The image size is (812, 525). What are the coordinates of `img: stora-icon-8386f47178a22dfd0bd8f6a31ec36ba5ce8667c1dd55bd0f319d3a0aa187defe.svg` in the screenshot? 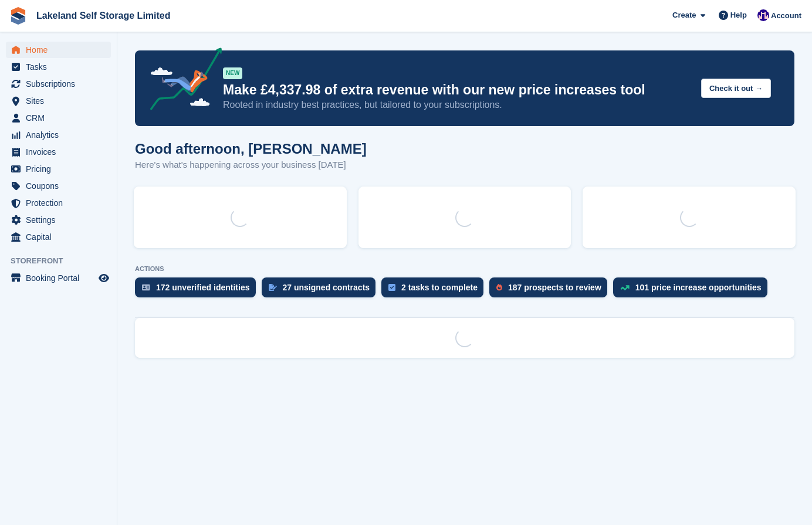 It's located at (18, 16).